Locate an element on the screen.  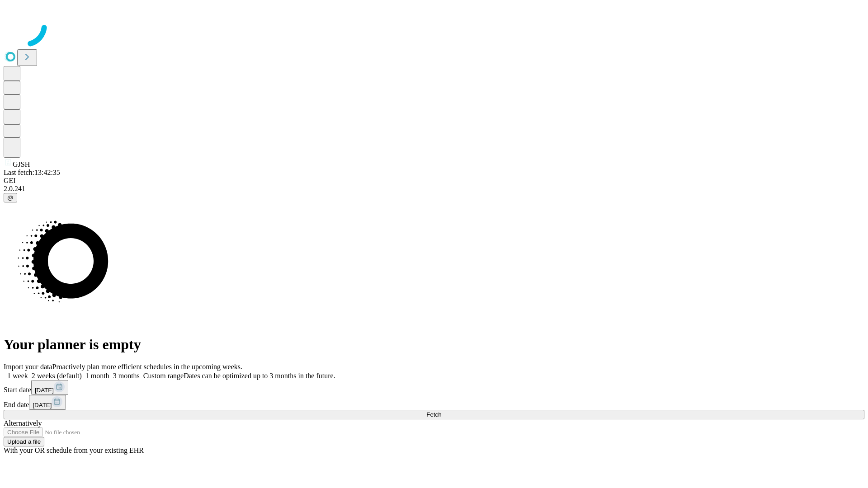
span: 3 months is located at coordinates (126, 376).